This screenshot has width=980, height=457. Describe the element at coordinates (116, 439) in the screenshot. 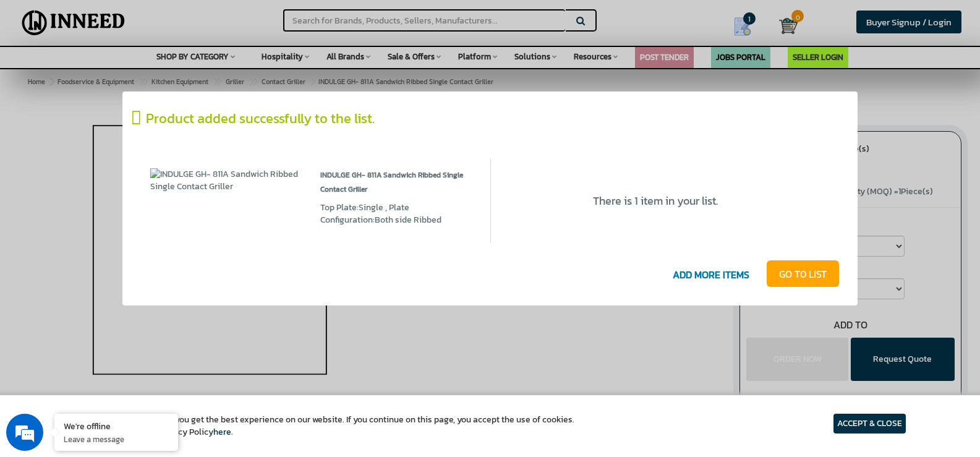

I see `p: Leave a message` at that location.